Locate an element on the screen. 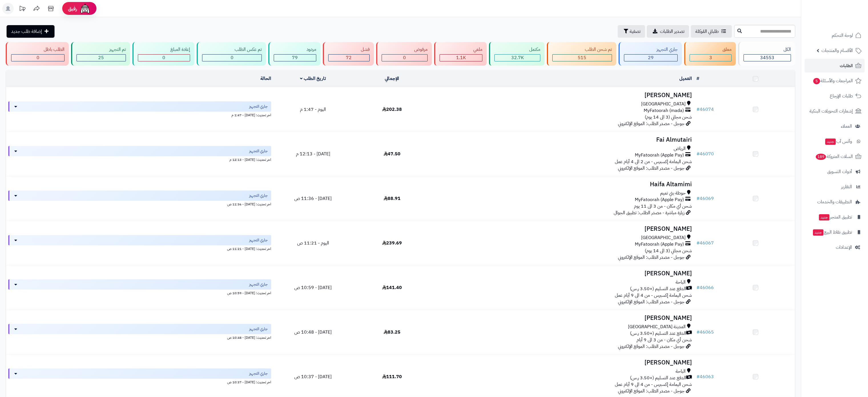 The width and height of the screenshot is (868, 397). span: 79 is located at coordinates (295, 58).